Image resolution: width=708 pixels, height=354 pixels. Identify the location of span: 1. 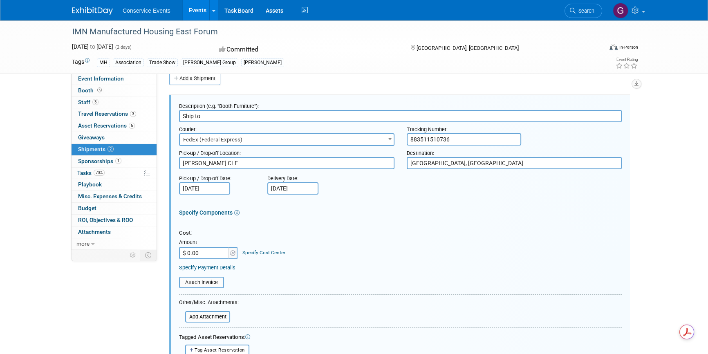
(118, 161).